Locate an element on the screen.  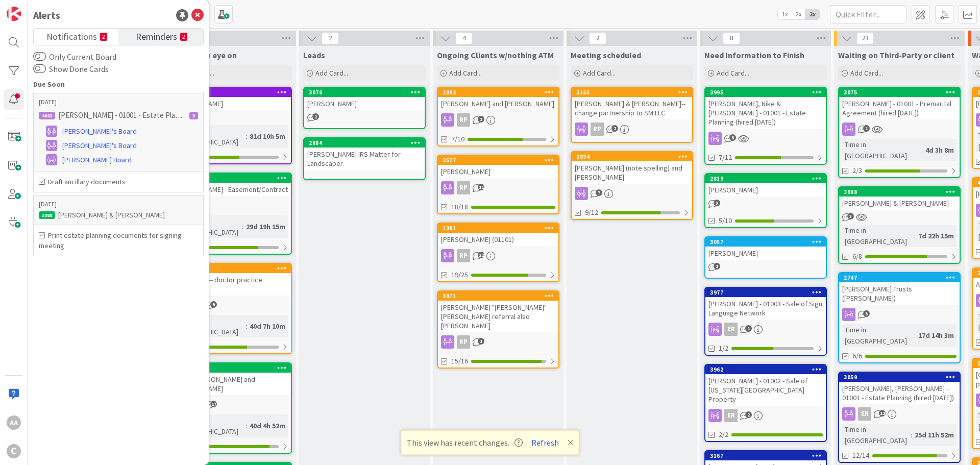
span: 2/2 is located at coordinates (723, 434).